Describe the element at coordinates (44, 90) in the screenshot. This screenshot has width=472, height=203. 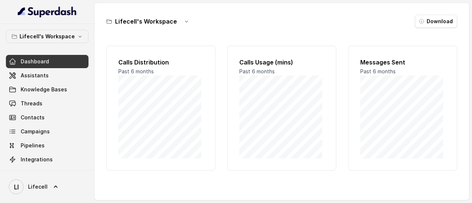
I see `span: Knowledge Bases` at that location.